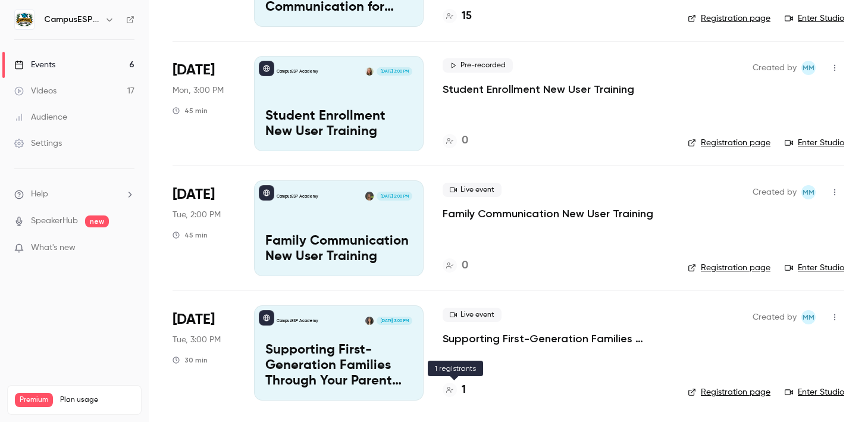 This screenshot has height=422, width=868. Describe the element at coordinates (198, 90) in the screenshot. I see `span: Mon, 3:00 PM` at that location.